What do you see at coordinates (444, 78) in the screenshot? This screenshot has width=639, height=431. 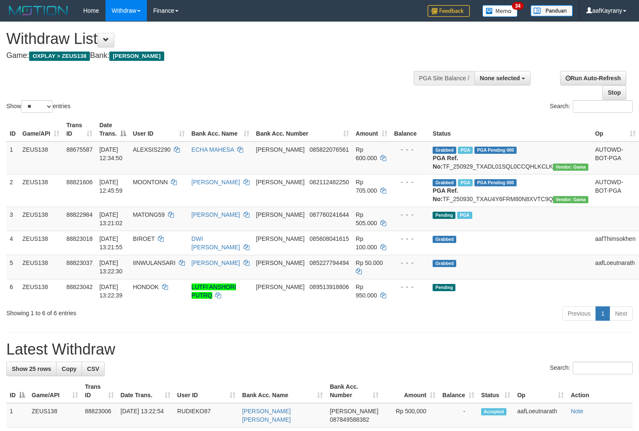 I see `div: PGA Site Balance /` at bounding box center [444, 78].